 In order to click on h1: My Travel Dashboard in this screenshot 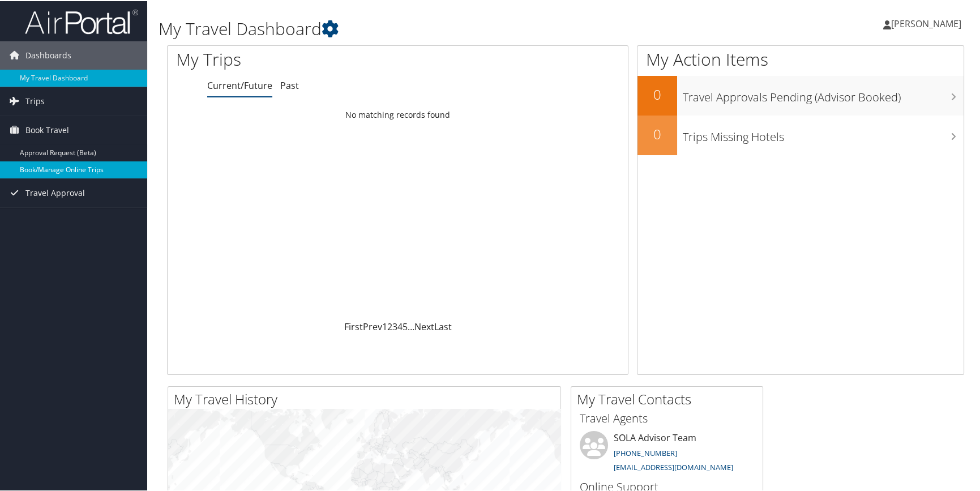, I will do `click(430, 28)`.